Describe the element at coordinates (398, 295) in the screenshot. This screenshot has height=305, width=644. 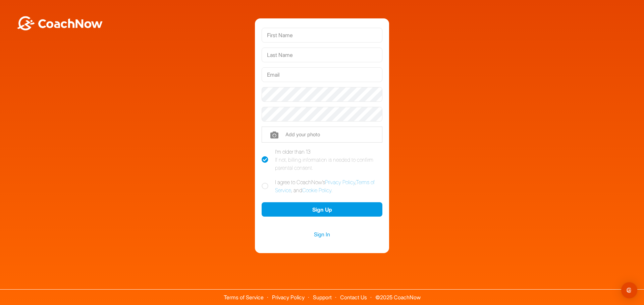
I see `span: © 2025 CoachNow` at that location.